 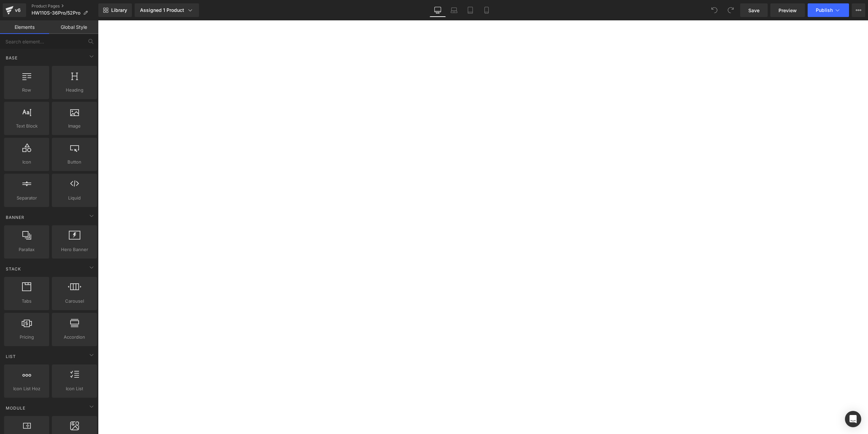 I want to click on a: v6, so click(x=14, y=10).